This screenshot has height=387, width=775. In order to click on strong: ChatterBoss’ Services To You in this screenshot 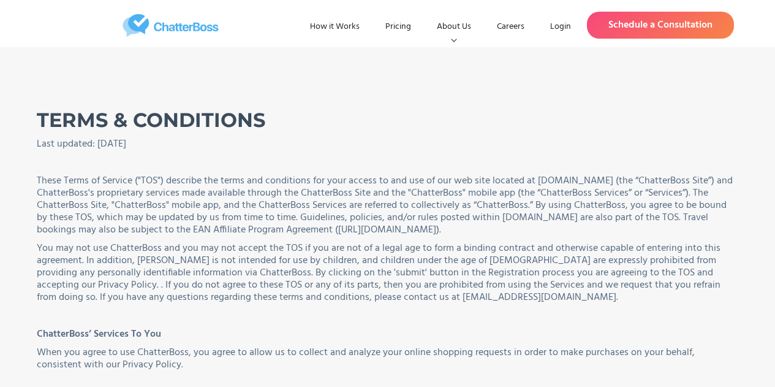, I will do `click(99, 334)`.